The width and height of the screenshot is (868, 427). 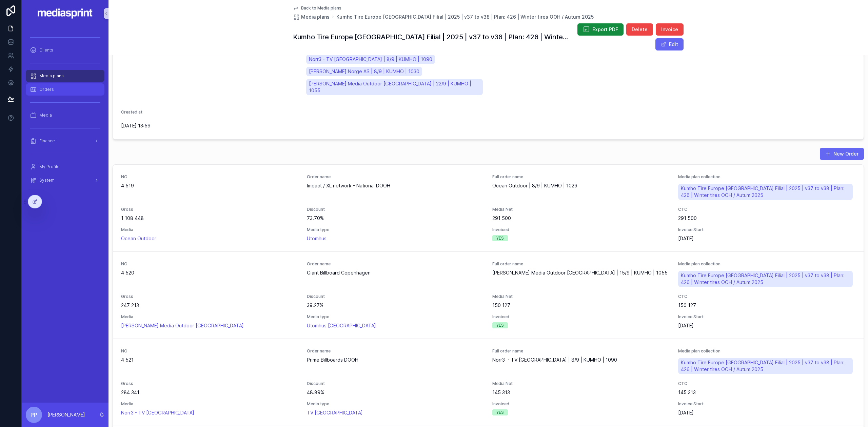 What do you see at coordinates (600, 30) in the screenshot?
I see `button: Export PDF` at bounding box center [600, 30].